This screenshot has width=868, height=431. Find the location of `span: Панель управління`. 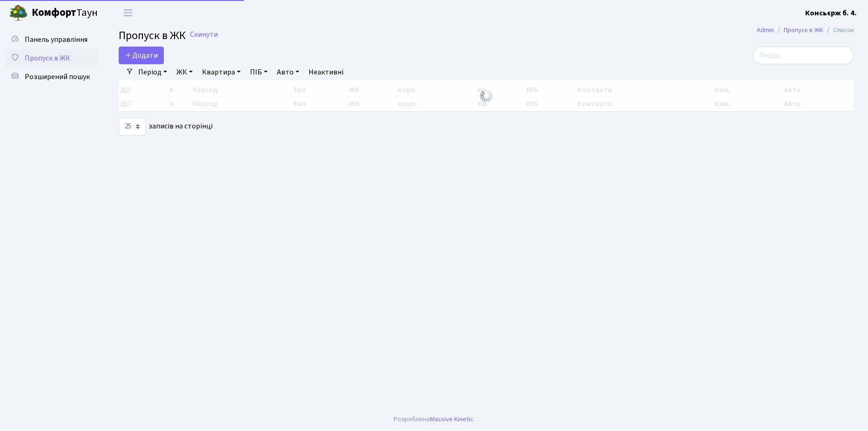

span: Панель управління is located at coordinates (56, 39).